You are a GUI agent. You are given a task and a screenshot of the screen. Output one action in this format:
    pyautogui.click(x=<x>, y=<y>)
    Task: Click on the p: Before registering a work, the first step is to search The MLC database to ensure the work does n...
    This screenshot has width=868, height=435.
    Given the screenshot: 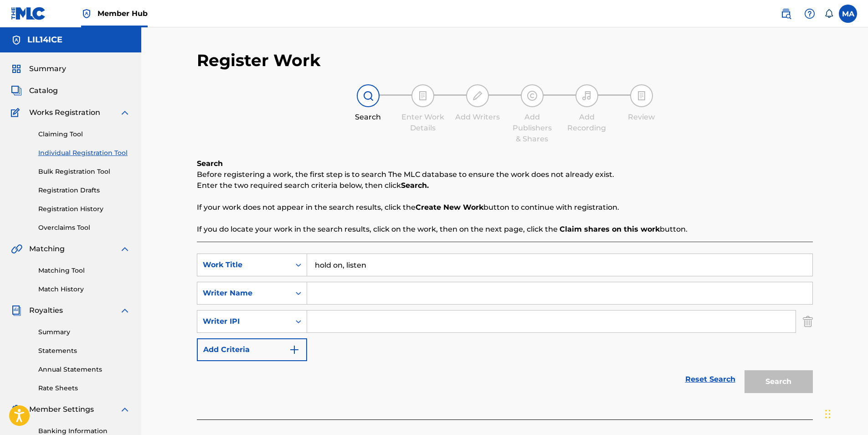 What is the action you would take?
    pyautogui.click(x=505, y=175)
    